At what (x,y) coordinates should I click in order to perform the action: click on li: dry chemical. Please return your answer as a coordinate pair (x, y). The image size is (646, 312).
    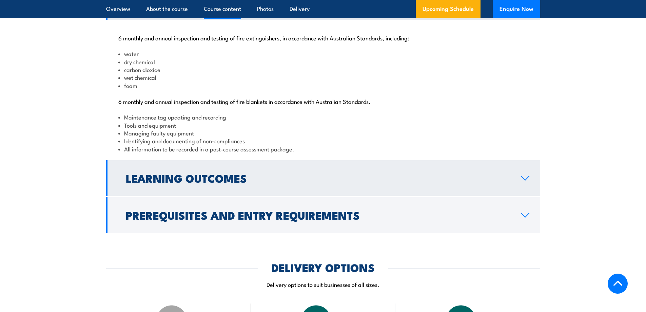
    Looking at the image, I should click on (323, 61).